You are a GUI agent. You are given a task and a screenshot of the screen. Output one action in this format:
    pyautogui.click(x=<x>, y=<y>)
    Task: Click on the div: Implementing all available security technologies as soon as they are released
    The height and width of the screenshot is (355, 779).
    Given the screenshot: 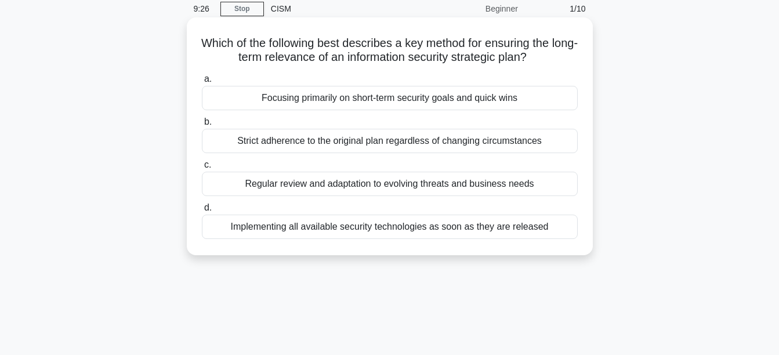 What is the action you would take?
    pyautogui.click(x=390, y=227)
    